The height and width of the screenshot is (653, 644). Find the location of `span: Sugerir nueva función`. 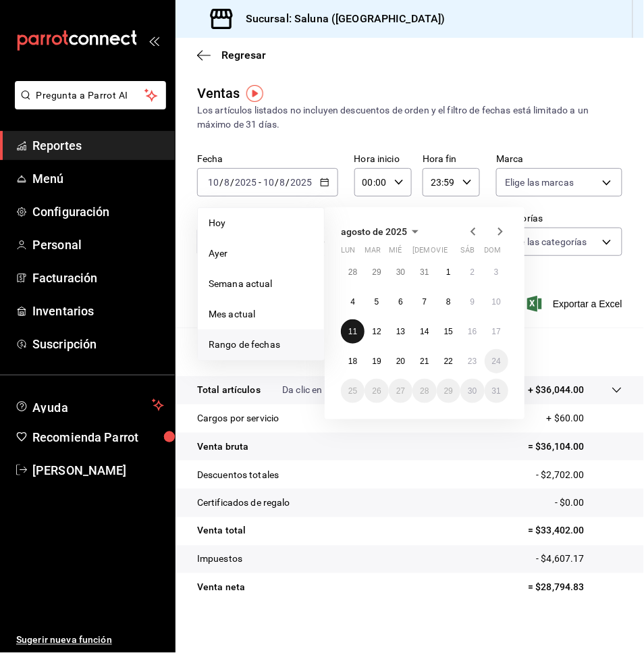

span: Sugerir nueva función is located at coordinates (90, 640).